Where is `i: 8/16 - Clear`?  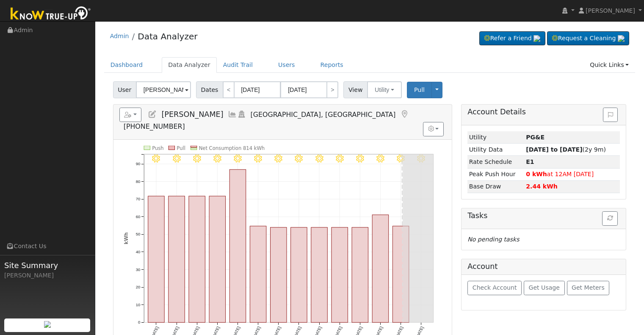
i: 8/16 - Clear is located at coordinates (238, 158).